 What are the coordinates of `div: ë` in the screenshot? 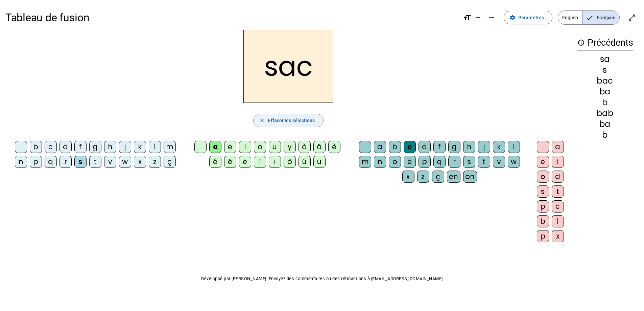 It's located at (245, 162).